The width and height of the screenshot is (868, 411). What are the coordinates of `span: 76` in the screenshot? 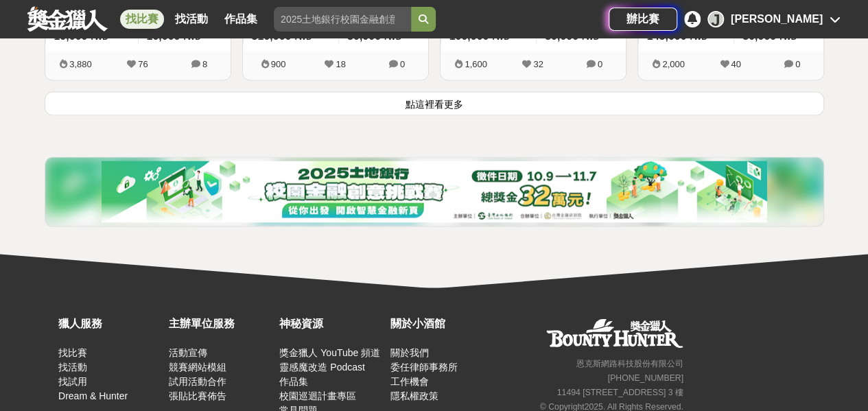 It's located at (143, 64).